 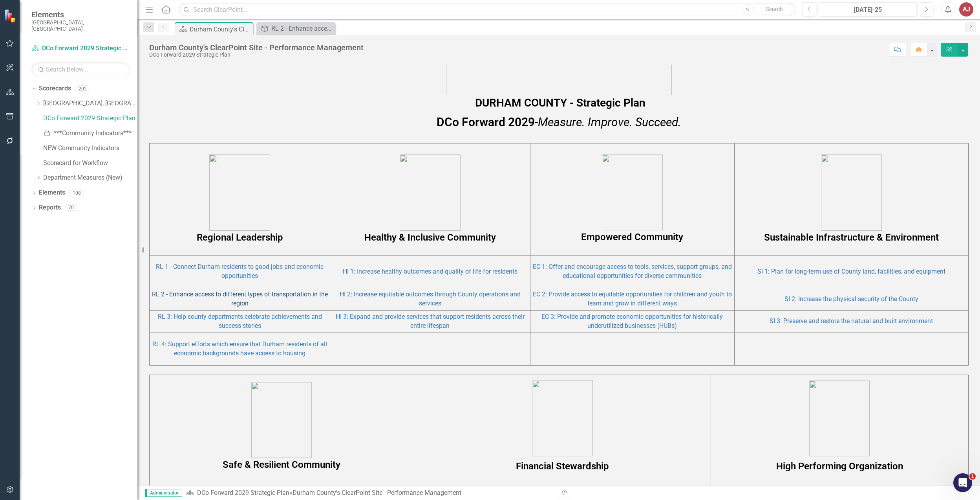 What do you see at coordinates (851, 299) in the screenshot?
I see `a: SI 2: Increase the physical security of the County` at bounding box center [851, 299].